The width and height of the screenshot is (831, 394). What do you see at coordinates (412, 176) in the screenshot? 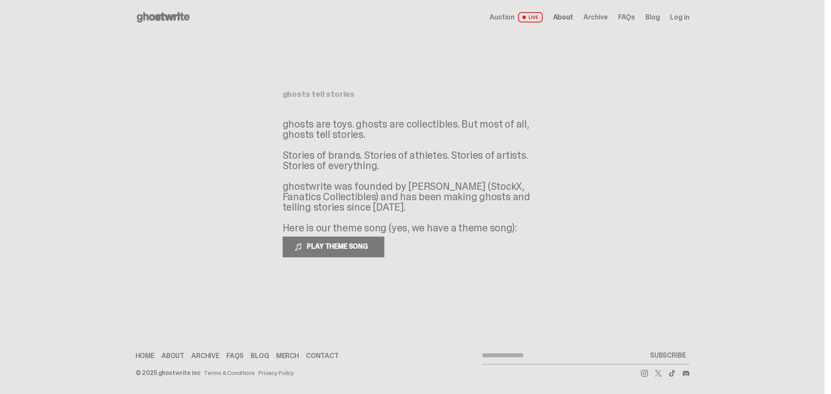
I see `p: ghosts are toys. ghosts are collectibles. But most of all, ghosts tell stories. Stories of brands...` at bounding box center [412, 176].